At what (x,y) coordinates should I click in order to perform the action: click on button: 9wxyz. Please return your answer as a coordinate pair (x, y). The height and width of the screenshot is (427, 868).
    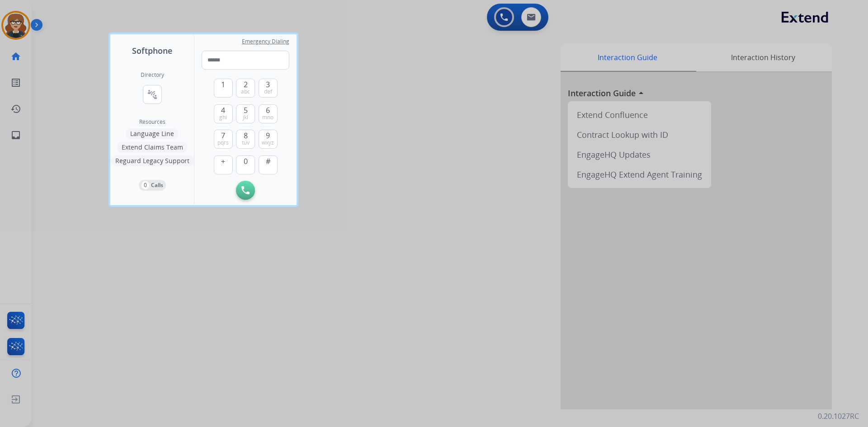
    Looking at the image, I should click on (268, 140).